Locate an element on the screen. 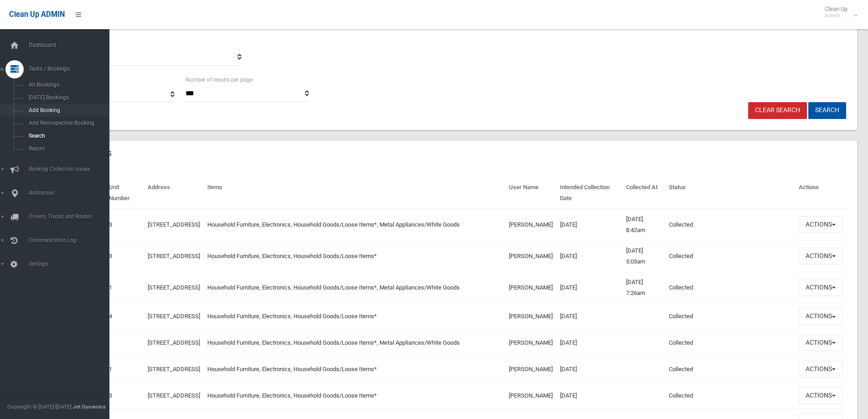  td: 4 is located at coordinates (125, 317).